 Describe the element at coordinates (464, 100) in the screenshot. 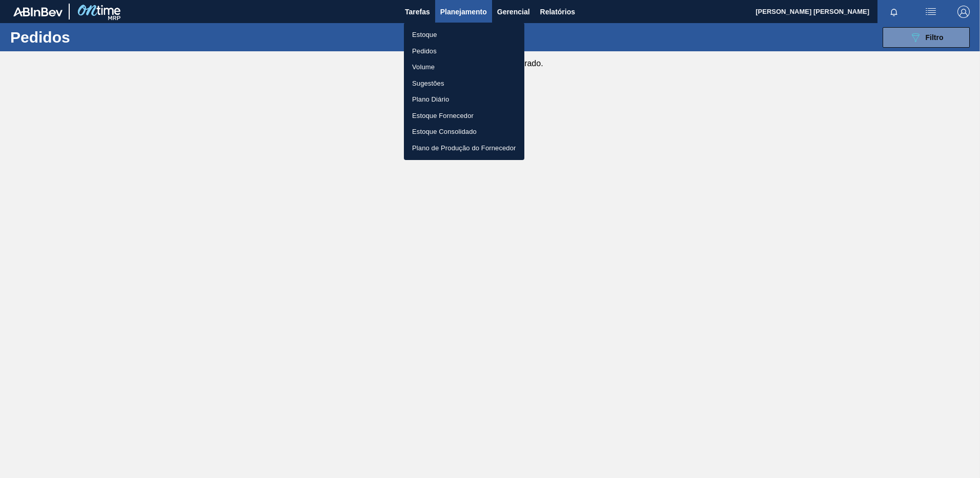

I see `li: Plano Diário` at that location.